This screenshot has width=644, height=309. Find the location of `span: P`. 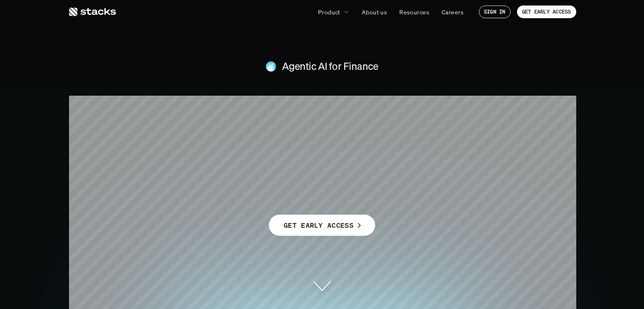

span: P is located at coordinates (298, 148).